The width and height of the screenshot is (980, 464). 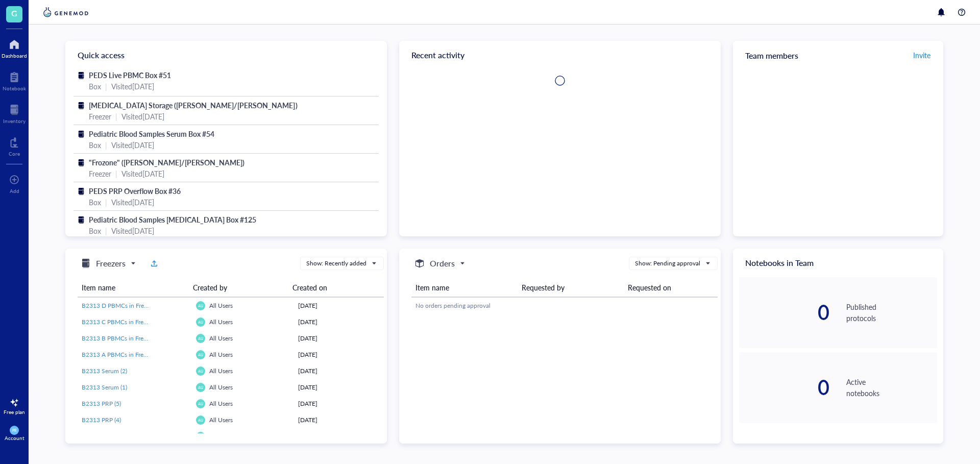 I want to click on a: Dashboard, so click(x=14, y=48).